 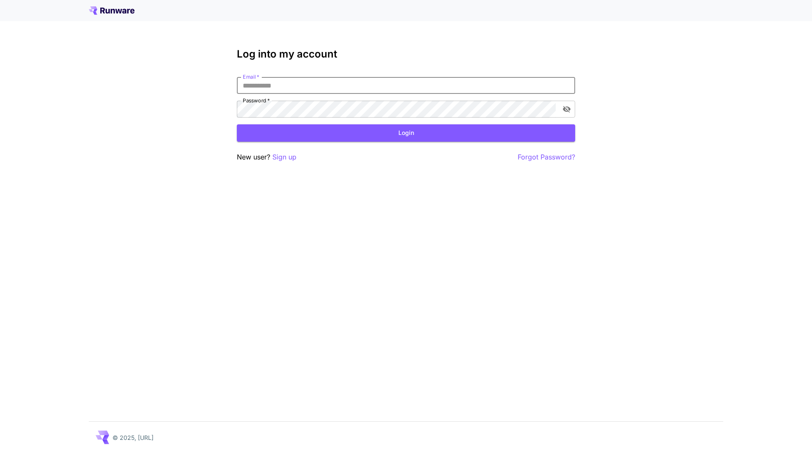 What do you see at coordinates (567, 109) in the screenshot?
I see `button: toggle password visibility` at bounding box center [567, 109].